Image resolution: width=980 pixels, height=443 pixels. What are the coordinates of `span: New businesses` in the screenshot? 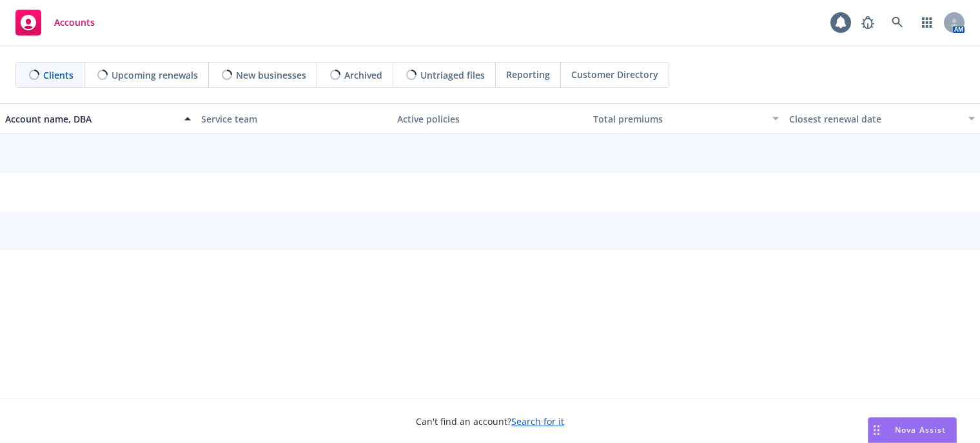 It's located at (271, 75).